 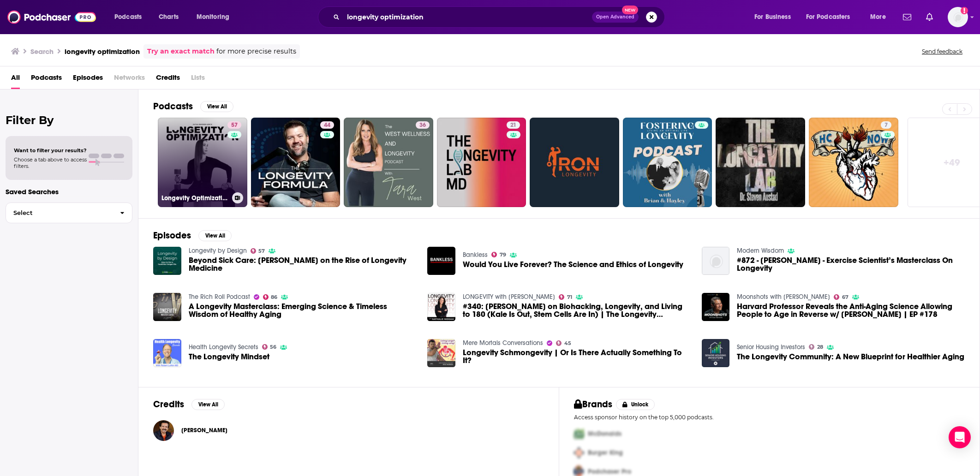 What do you see at coordinates (167, 261) in the screenshot?
I see `img: Beyond Sick Care: Evelyne Bischof on the Rise of Longevity Medicine` at bounding box center [167, 261].